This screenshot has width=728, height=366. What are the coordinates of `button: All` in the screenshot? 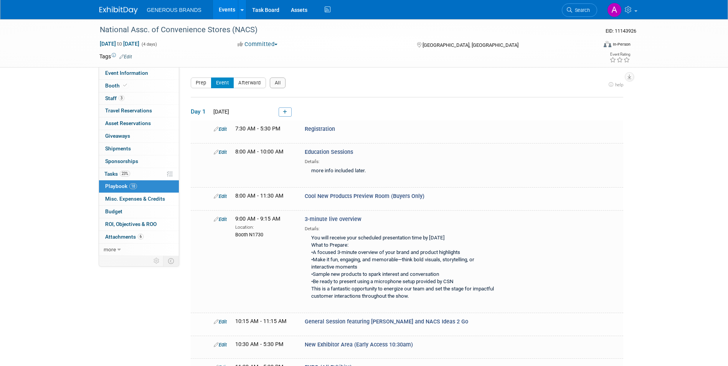 It's located at (278, 83).